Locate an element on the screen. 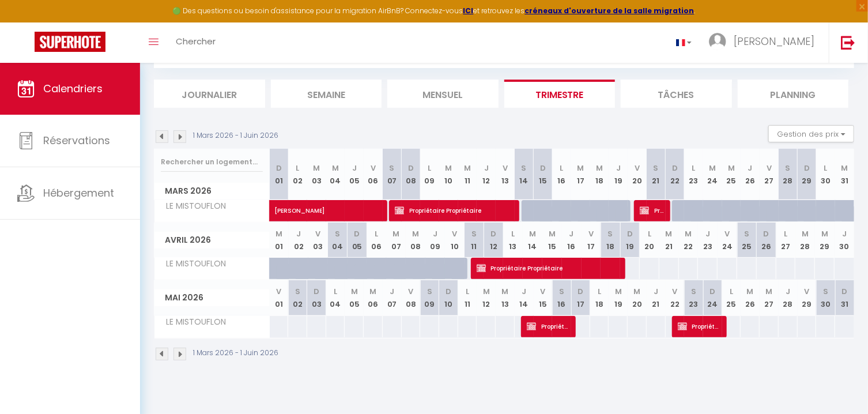 This screenshot has width=868, height=414. th: 17 is located at coordinates (581, 298).